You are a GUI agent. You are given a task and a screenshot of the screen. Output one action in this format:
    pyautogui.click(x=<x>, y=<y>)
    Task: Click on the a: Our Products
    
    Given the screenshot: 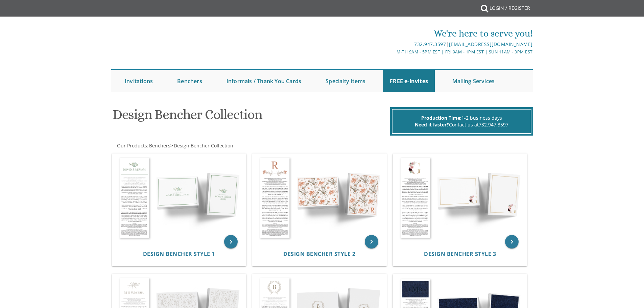 What is the action you would take?
    pyautogui.click(x=131, y=145)
    